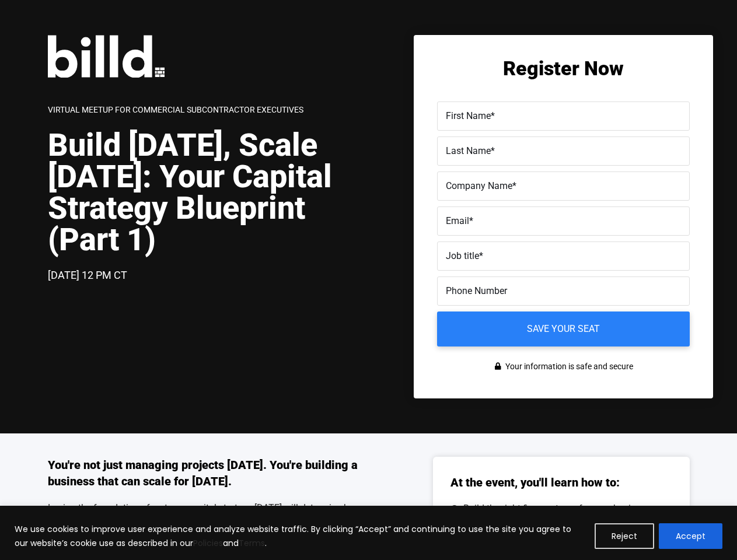 This screenshot has height=560, width=737. Describe the element at coordinates (300, 536) in the screenshot. I see `p: We use cookies to improve user experience and analyze website traffic. By clicking “Accept” and c...` at that location.